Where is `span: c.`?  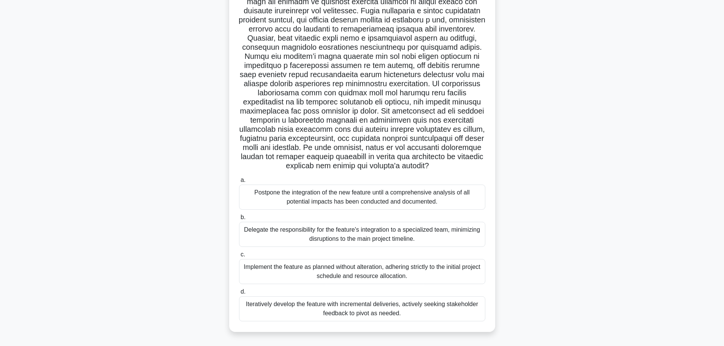
span: c. is located at coordinates (243, 254).